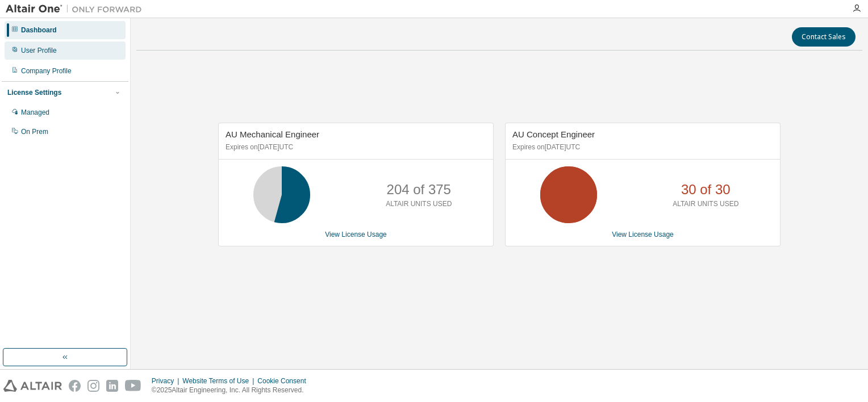 This screenshot has height=402, width=868. I want to click on div: License Settings, so click(34, 92).